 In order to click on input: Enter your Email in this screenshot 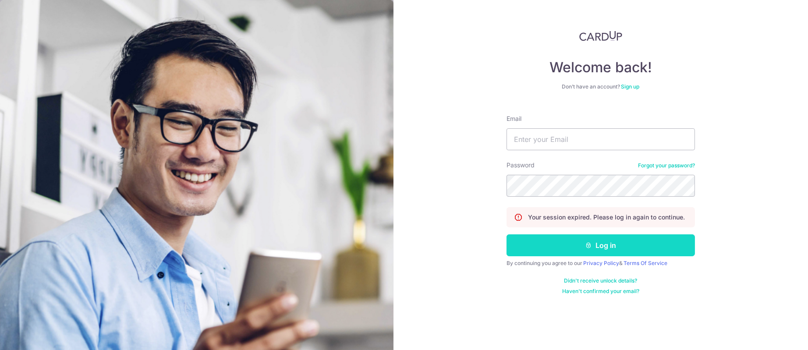, I will do `click(601, 139)`.